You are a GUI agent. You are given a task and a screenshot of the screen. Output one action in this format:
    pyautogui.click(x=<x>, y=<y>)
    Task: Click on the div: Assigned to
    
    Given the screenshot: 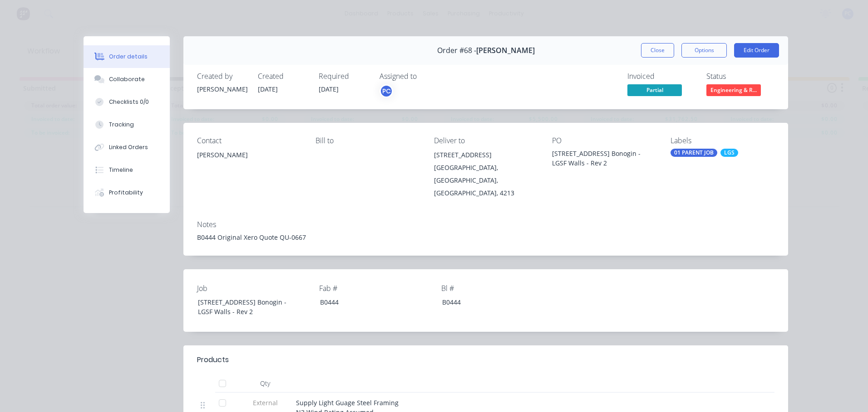 What is the action you would take?
    pyautogui.click(x=425, y=77)
    